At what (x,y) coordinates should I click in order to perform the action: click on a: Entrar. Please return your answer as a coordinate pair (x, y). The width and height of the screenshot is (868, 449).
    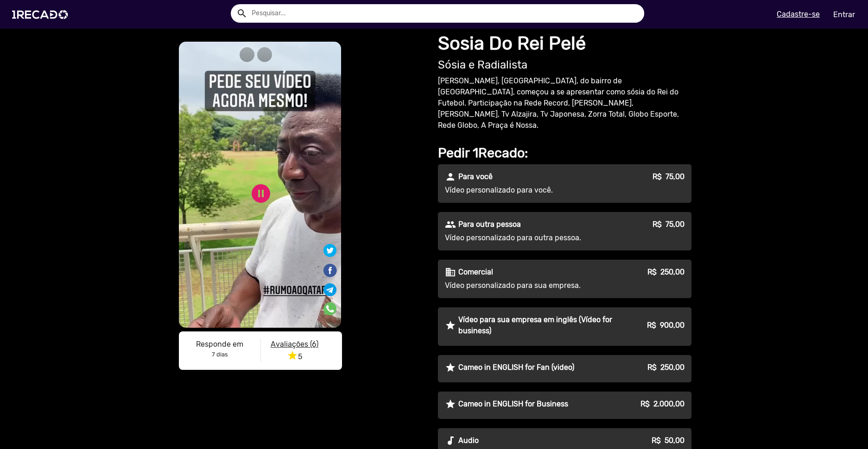
    Looking at the image, I should click on (843, 15).